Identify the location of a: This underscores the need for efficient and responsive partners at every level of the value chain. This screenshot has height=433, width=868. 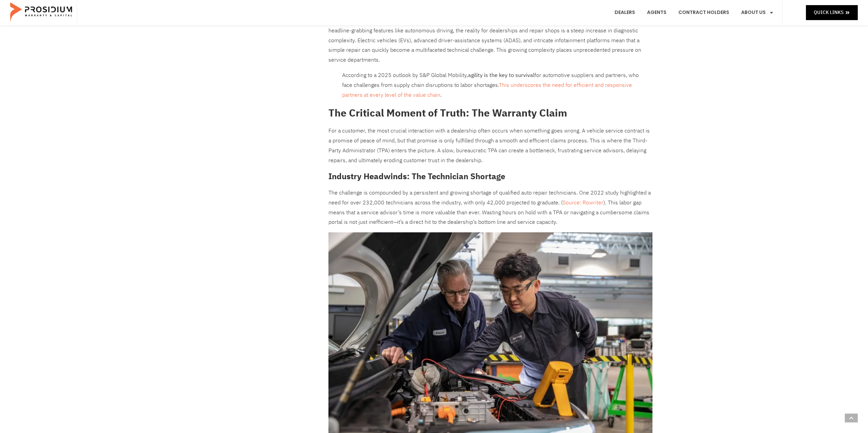
(487, 90).